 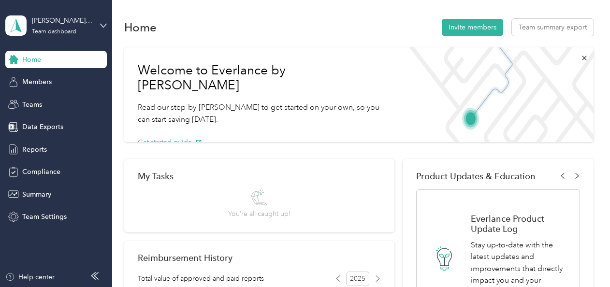 What do you see at coordinates (497, 95) in the screenshot?
I see `img: Welcome to everlance` at bounding box center [497, 95].